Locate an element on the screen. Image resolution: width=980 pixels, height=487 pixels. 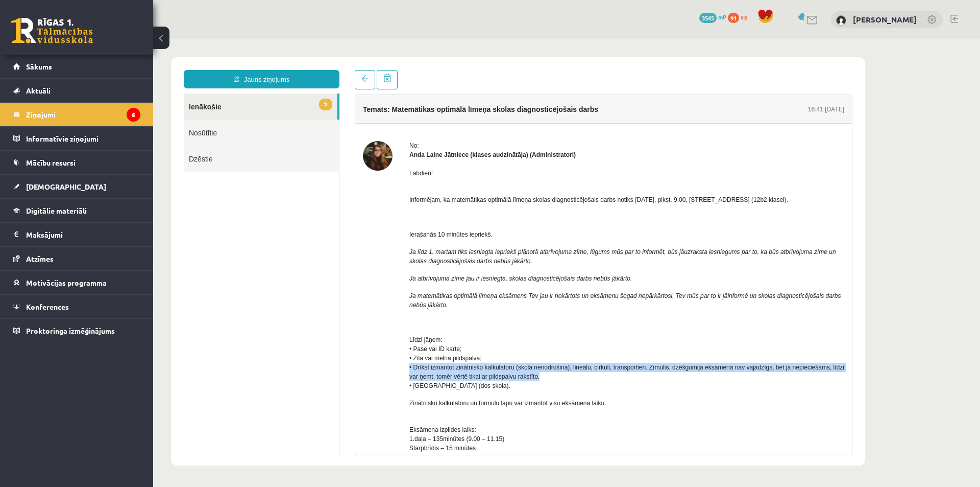
span: Labdien! is located at coordinates (268, 134).